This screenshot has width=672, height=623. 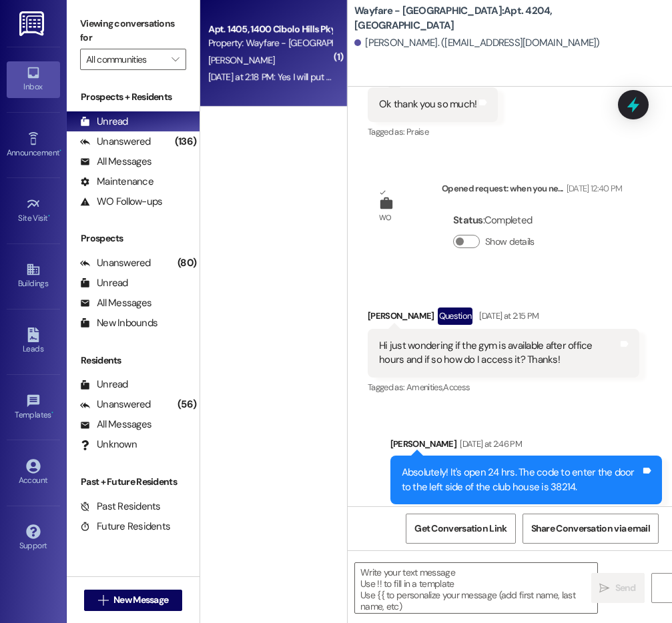 What do you see at coordinates (133, 30) in the screenshot?
I see `label: Viewing conversations for` at bounding box center [133, 30].